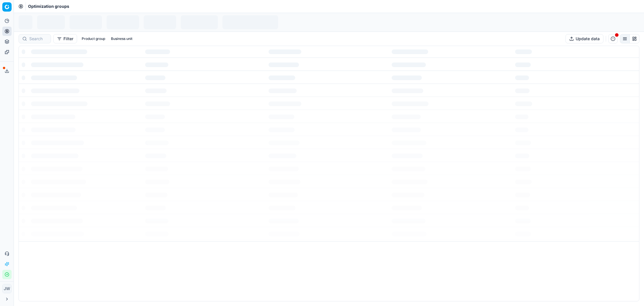 Image resolution: width=644 pixels, height=306 pixels. I want to click on button: Filter, so click(65, 39).